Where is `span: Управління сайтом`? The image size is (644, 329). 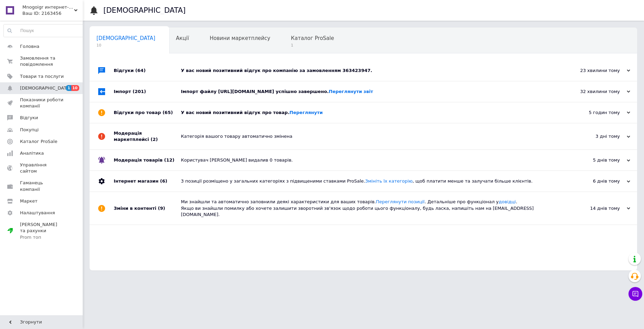 span: Управління сайтом is located at coordinates (42, 168).